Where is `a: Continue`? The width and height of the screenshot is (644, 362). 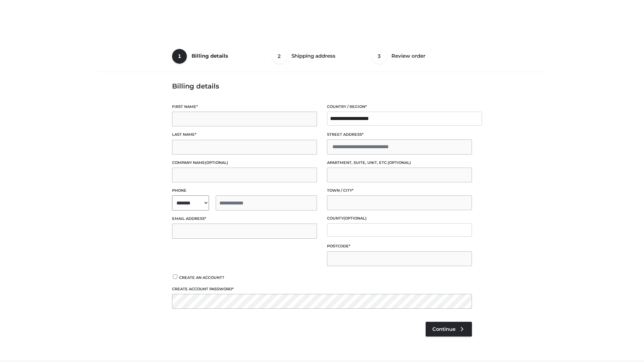
a: Continue is located at coordinates (449, 329).